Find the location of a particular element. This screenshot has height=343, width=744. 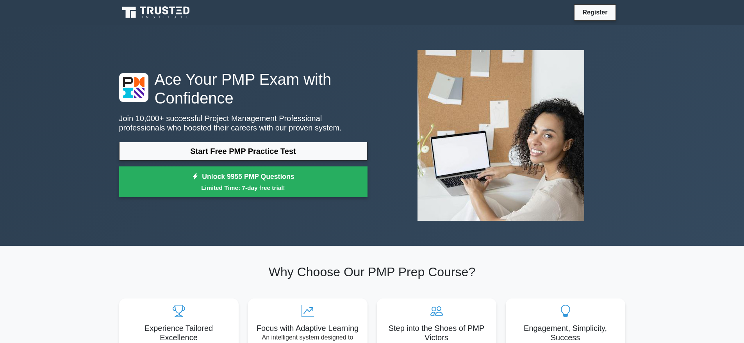

h2: Why Choose Our PMP Prep Course? is located at coordinates (372, 272).